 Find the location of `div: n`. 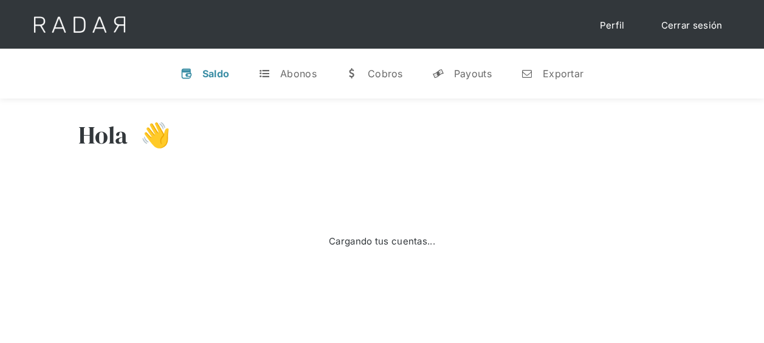

div: n is located at coordinates (527, 74).